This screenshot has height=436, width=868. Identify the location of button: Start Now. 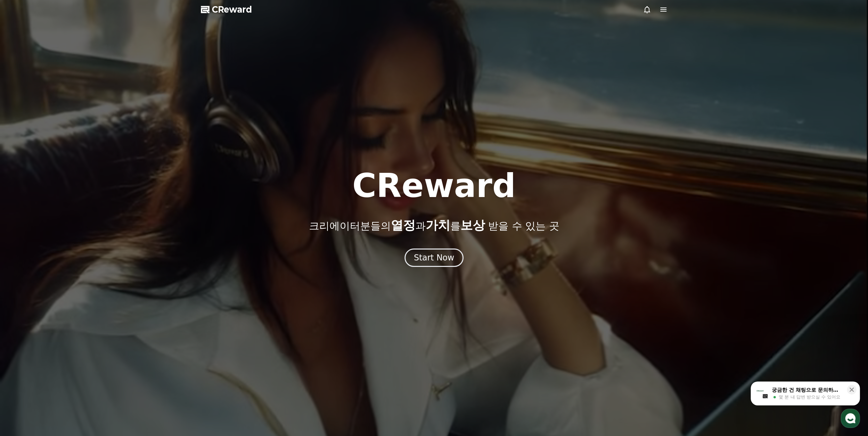
(434, 258).